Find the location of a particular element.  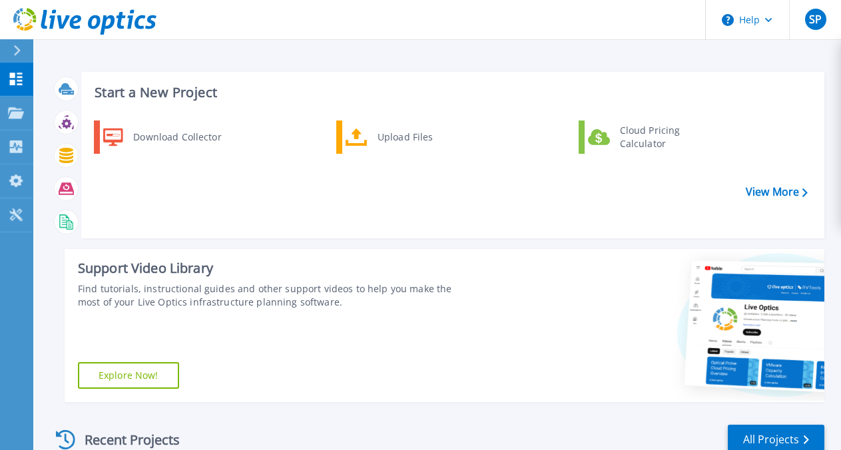

a: Download Collector is located at coordinates (162, 137).